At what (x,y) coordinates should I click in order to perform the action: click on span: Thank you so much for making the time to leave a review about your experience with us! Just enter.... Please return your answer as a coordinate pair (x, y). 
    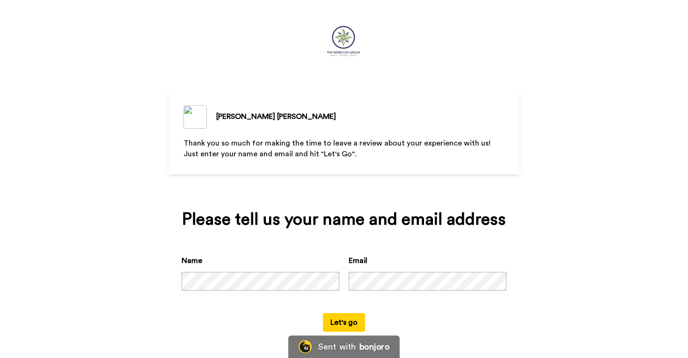
    Looking at the image, I should click on (339, 148).